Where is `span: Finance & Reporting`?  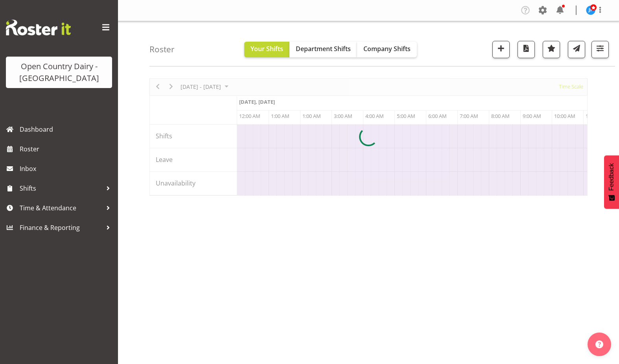
span: Finance & Reporting is located at coordinates (61, 228).